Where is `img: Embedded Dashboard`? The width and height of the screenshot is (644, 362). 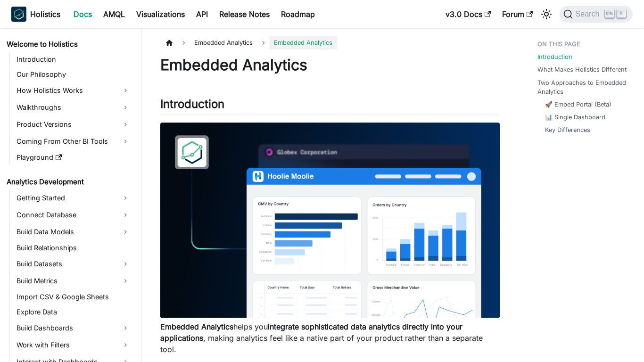
img: Embedded Dashboard is located at coordinates (330, 220).